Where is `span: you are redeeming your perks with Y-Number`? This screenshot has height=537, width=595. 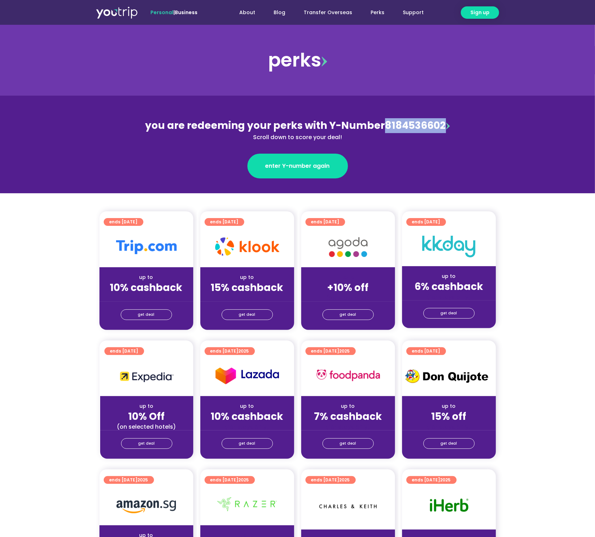 span: you are redeeming your perks with Y-Number is located at coordinates (265, 125).